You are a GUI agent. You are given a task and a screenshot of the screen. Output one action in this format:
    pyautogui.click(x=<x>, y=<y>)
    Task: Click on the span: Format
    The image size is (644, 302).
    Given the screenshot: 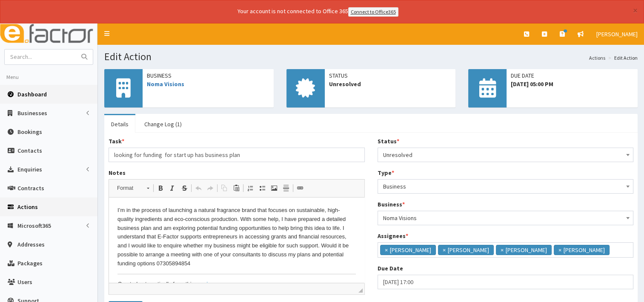 What is the action you would take?
    pyautogui.click(x=128, y=188)
    